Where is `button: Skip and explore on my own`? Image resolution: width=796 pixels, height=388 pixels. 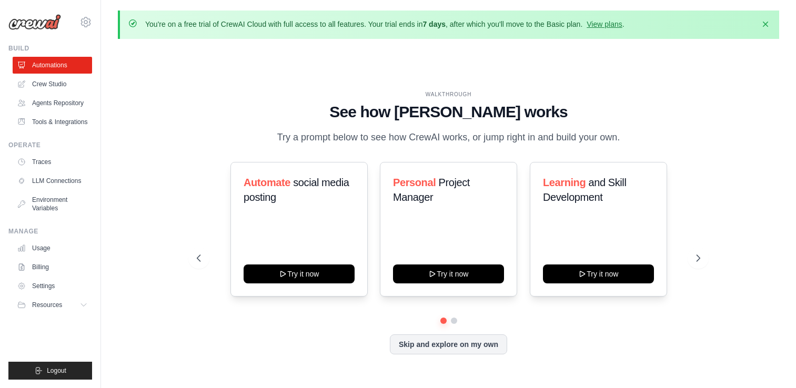 button: Skip and explore on my own is located at coordinates (448, 344).